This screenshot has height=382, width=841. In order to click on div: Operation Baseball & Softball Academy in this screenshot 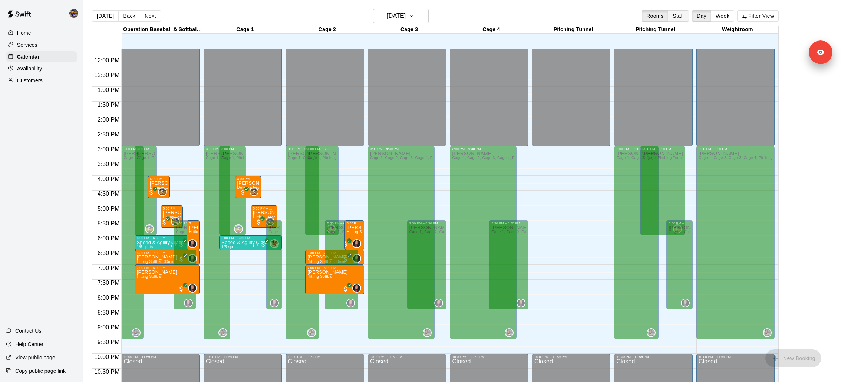, I will do `click(163, 30)`.